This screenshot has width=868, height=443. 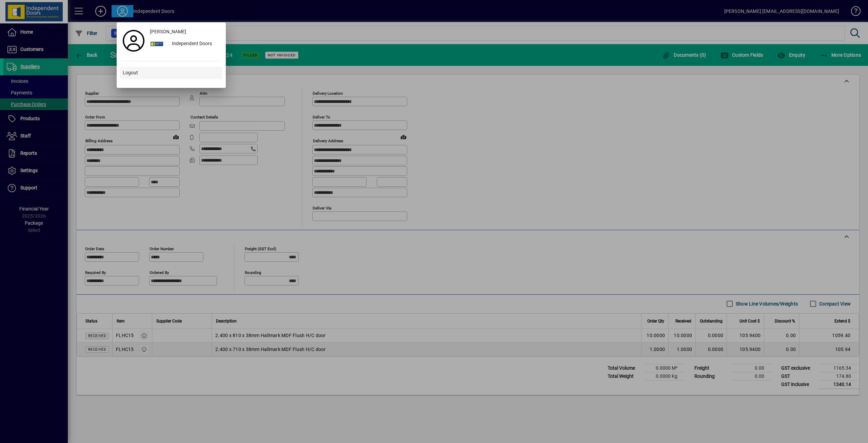 I want to click on div: Independent Doors, so click(x=194, y=44).